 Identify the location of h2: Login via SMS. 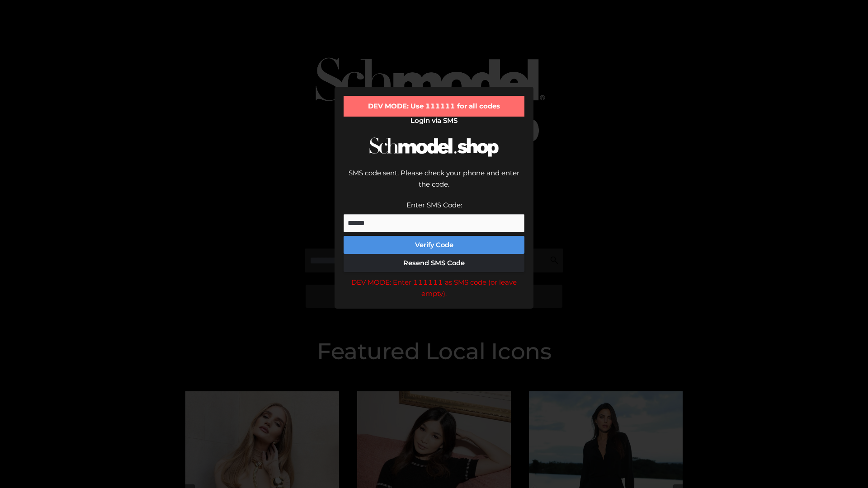
(434, 121).